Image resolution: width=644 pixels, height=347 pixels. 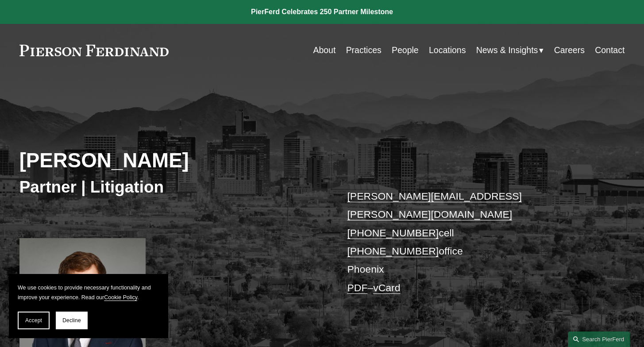 What do you see at coordinates (34, 320) in the screenshot?
I see `button: Accept` at bounding box center [34, 320].